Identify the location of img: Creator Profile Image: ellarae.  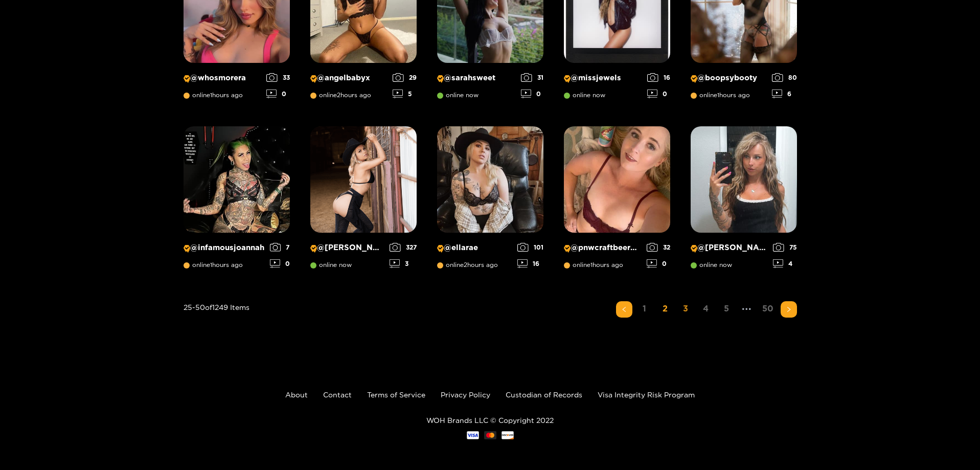
(490, 180).